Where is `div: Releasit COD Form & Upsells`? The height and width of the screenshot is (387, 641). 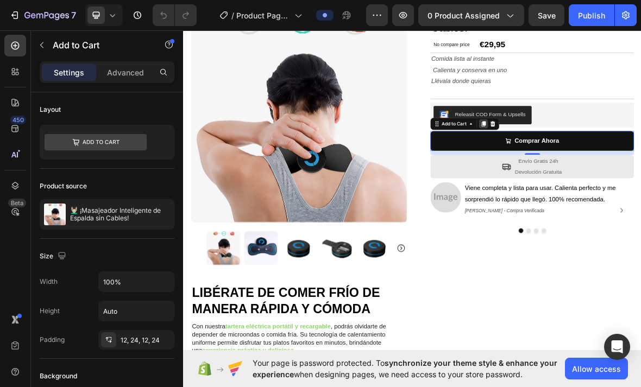
div: Releasit COD Form & Upsells is located at coordinates (436, 127).